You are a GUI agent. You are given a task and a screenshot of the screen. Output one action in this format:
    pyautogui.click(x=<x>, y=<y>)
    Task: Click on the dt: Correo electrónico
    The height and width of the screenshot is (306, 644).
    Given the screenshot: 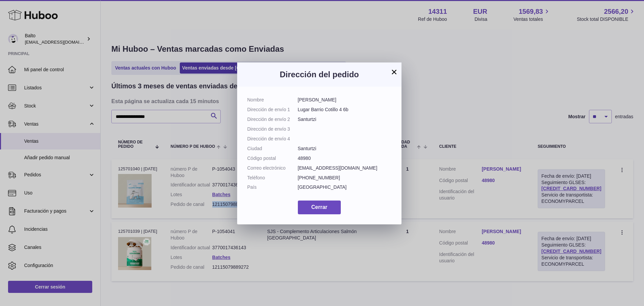 What is the action you would take?
    pyautogui.click(x=272, y=168)
    